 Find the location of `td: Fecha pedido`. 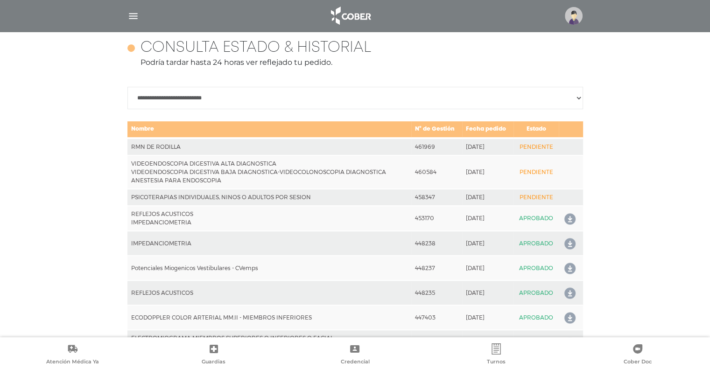

td: Fecha pedido is located at coordinates (488, 129).